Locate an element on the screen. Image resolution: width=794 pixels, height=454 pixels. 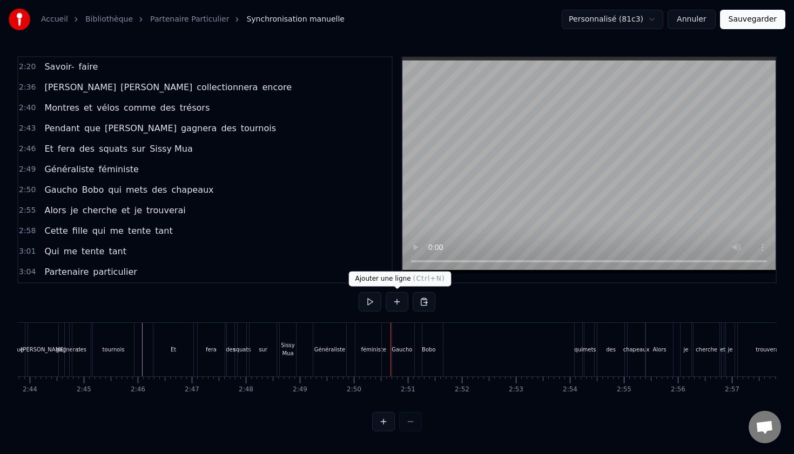
span: faire is located at coordinates (88, 66).